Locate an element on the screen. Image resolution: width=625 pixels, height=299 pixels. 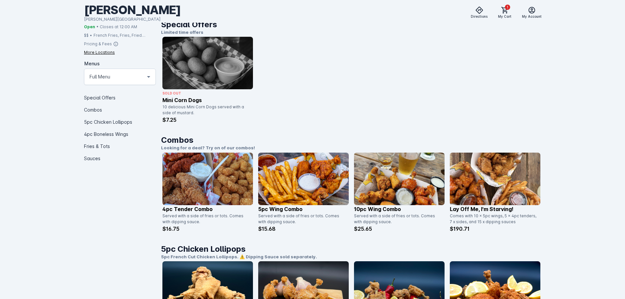
p: $7.25 is located at coordinates (208, 120).